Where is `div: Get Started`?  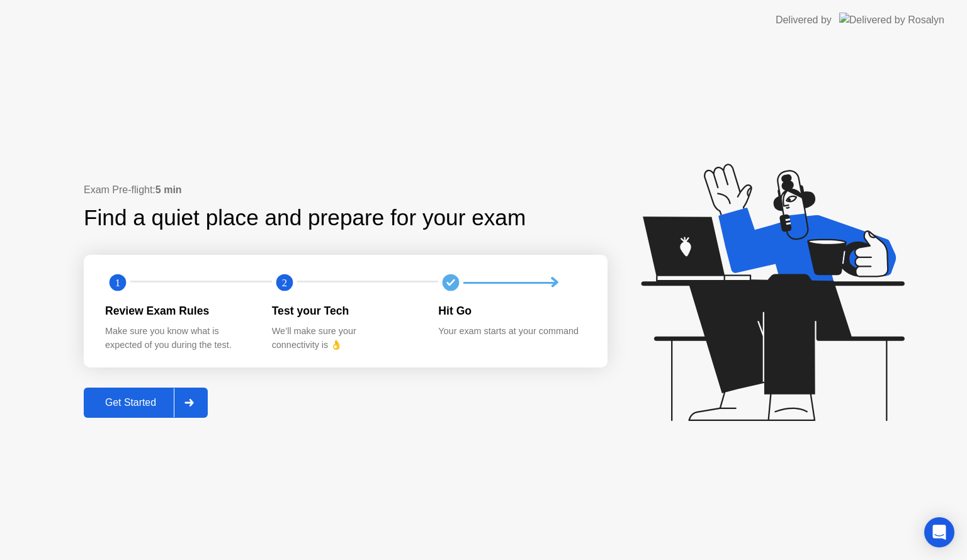 div: Get Started is located at coordinates (131, 403).